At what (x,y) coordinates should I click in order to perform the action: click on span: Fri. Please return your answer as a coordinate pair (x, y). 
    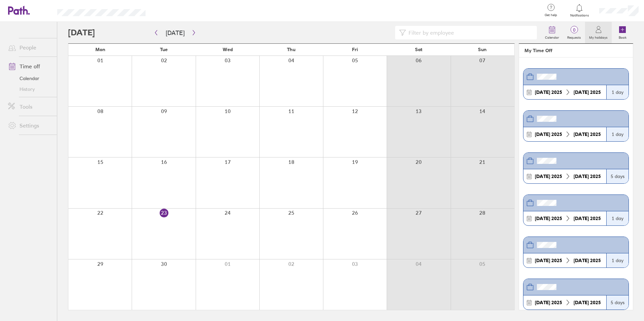
    Looking at the image, I should click on (355, 50).